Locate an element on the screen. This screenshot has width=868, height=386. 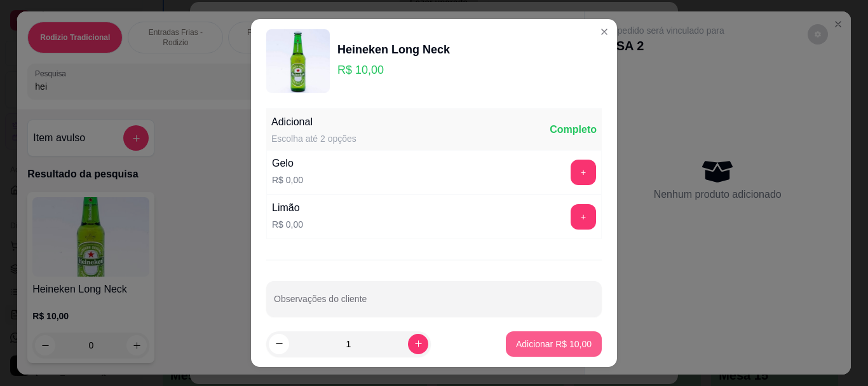
p: R$ 10,00 is located at coordinates (394, 70).